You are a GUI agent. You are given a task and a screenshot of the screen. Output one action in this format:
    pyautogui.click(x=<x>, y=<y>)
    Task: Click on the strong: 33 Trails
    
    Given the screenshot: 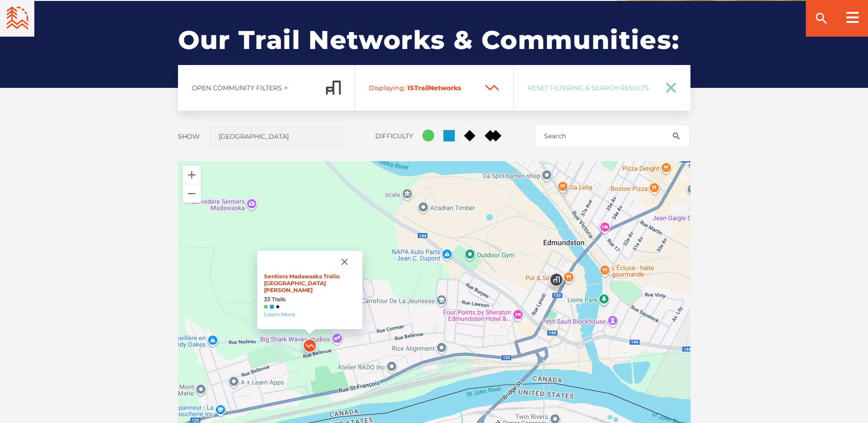 What is the action you would take?
    pyautogui.click(x=310, y=298)
    